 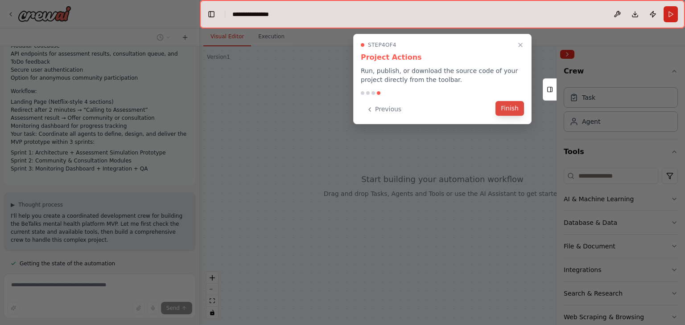 I want to click on button: Finish, so click(x=510, y=108).